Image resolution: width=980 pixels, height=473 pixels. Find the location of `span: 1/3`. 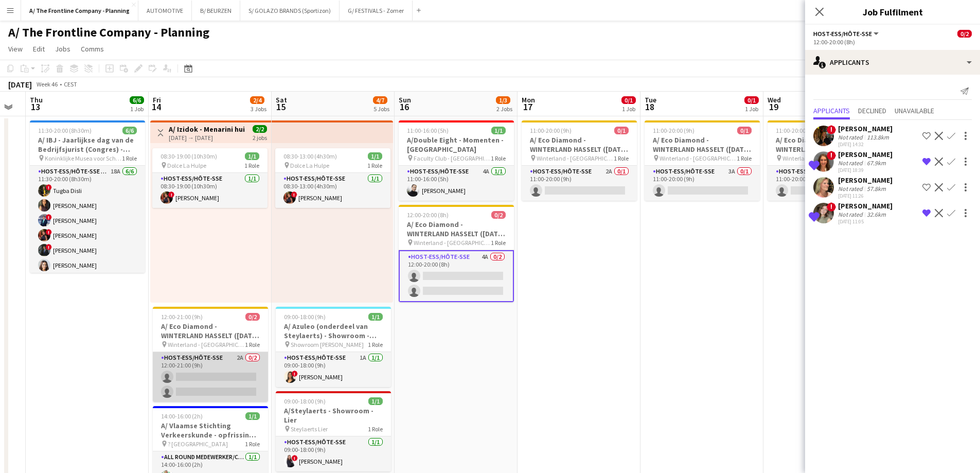

span: 1/3 is located at coordinates (503, 100).